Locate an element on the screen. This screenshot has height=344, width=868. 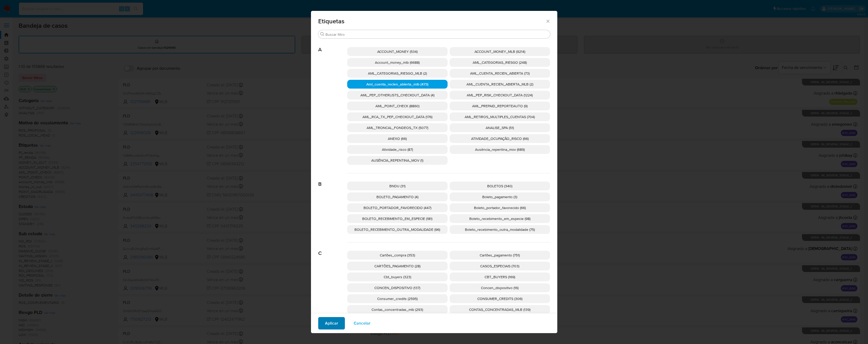
div: Atividade_risco (87) is located at coordinates (397, 149).